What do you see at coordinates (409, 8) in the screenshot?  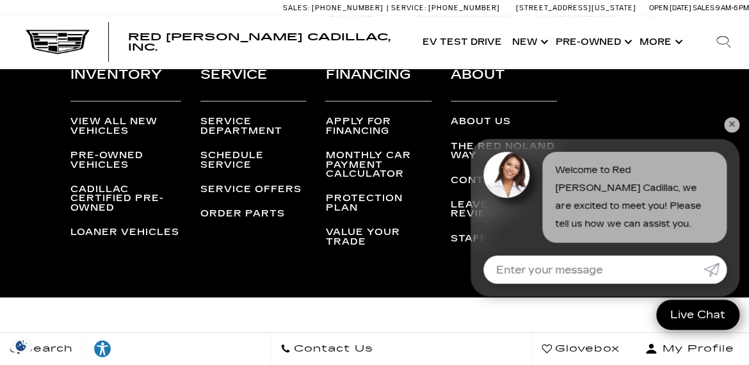 I see `span: Service:` at bounding box center [409, 8].